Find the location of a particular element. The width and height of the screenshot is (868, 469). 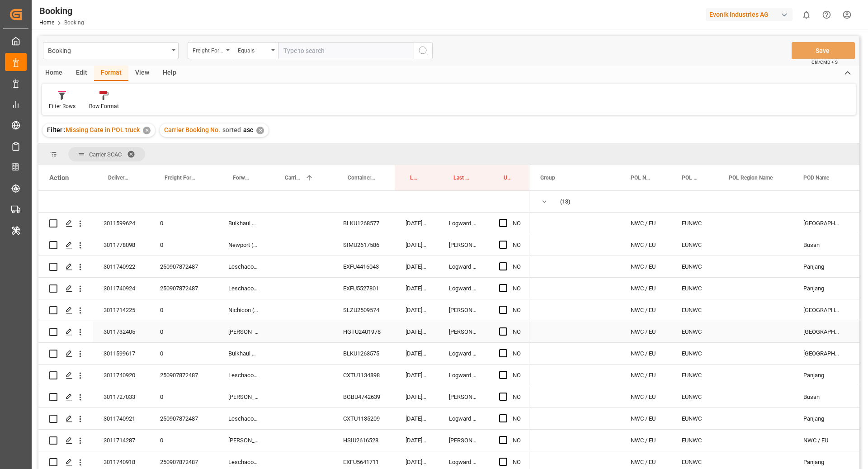

div: Format is located at coordinates (111, 73).